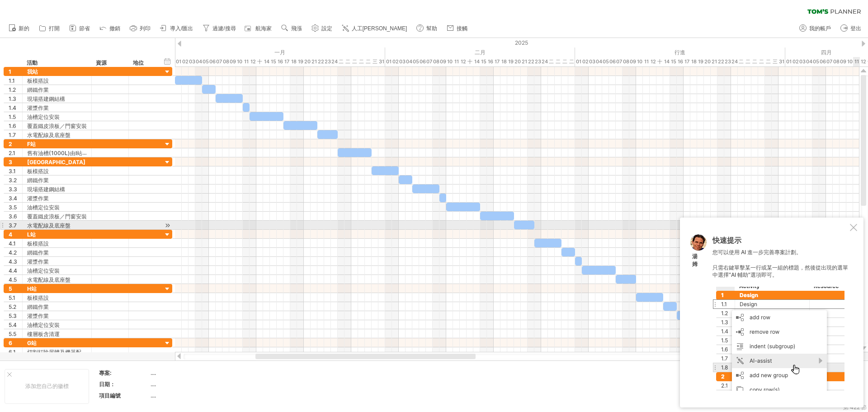 Image resolution: width=868 pixels, height=412 pixels. What do you see at coordinates (605, 61) in the screenshot?
I see `div: 2025年3月5日星期三` at bounding box center [605, 61].